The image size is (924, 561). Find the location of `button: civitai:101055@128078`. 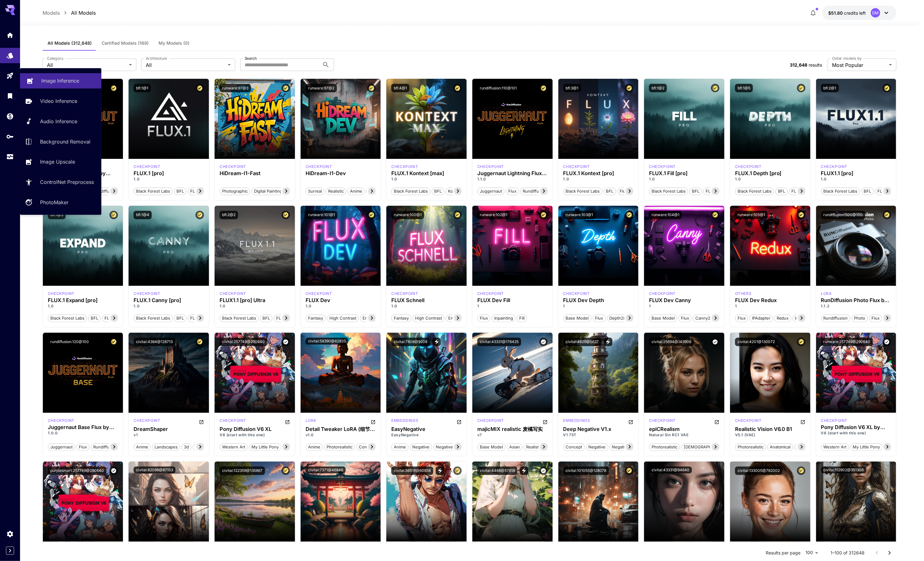

button: civitai:101055@128078 is located at coordinates (586, 471).